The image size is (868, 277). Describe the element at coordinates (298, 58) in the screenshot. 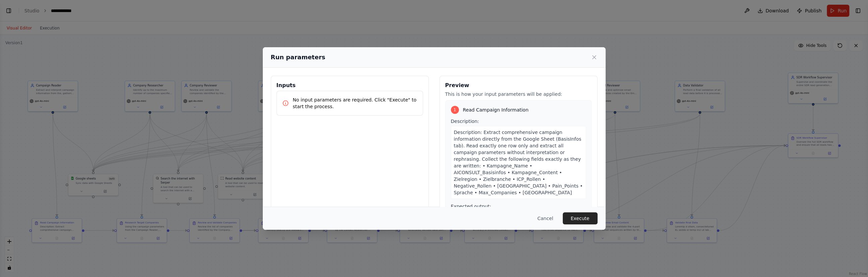

I see `h2: Run parameters` at that location.